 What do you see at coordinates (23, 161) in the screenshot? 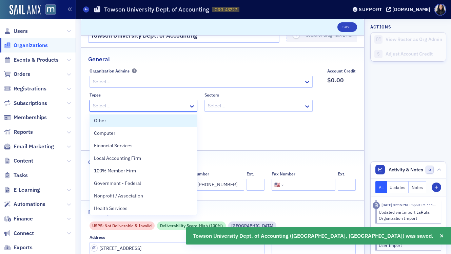
I see `span: Content` at bounding box center [23, 161].